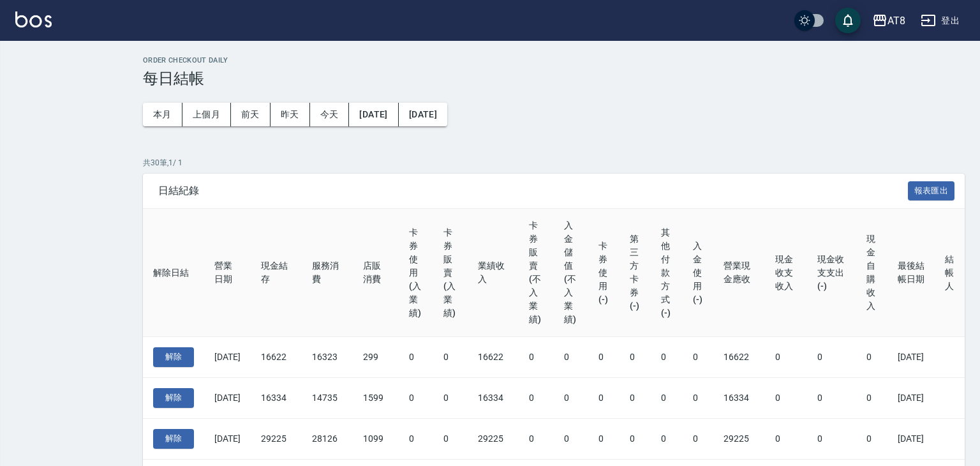 The width and height of the screenshot is (980, 466). I want to click on button: 報表匯出, so click(932, 191).